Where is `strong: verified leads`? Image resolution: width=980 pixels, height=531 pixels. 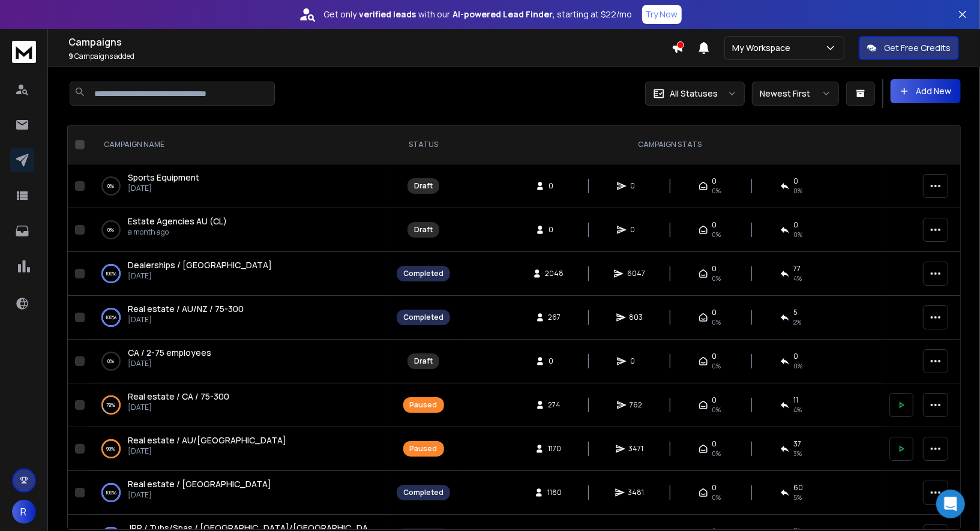
strong: verified leads is located at coordinates (388, 15).